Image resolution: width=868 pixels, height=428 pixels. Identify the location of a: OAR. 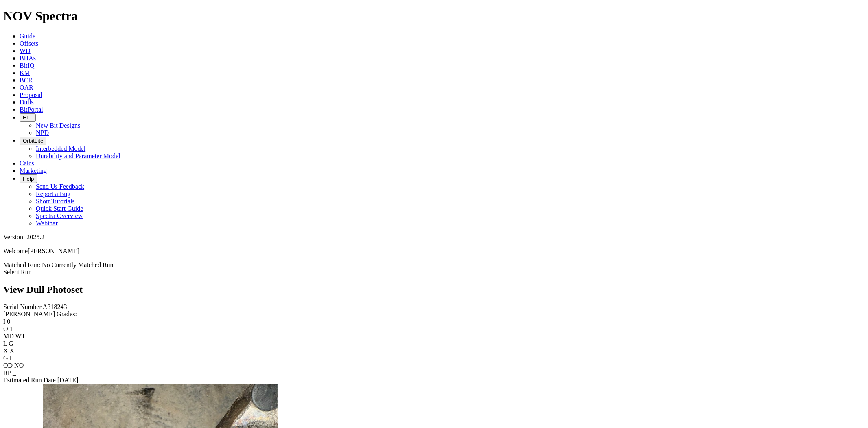
(26, 87).